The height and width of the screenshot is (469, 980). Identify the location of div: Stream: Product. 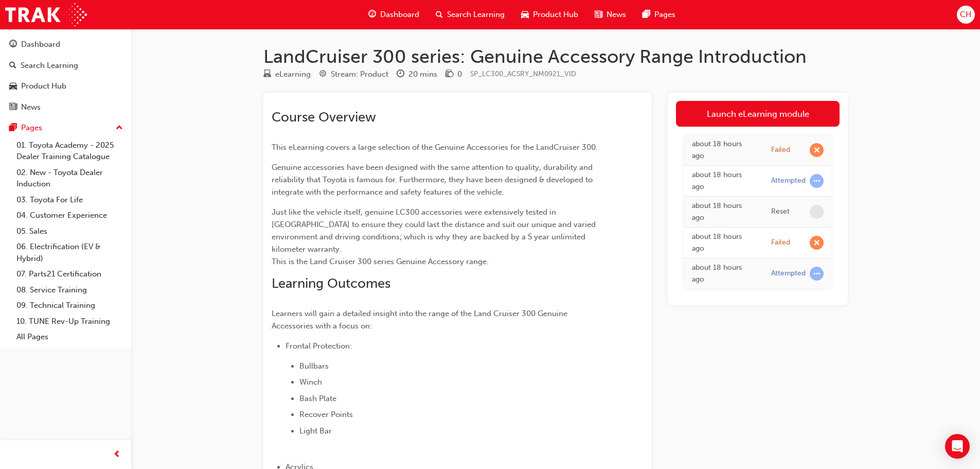
(360, 74).